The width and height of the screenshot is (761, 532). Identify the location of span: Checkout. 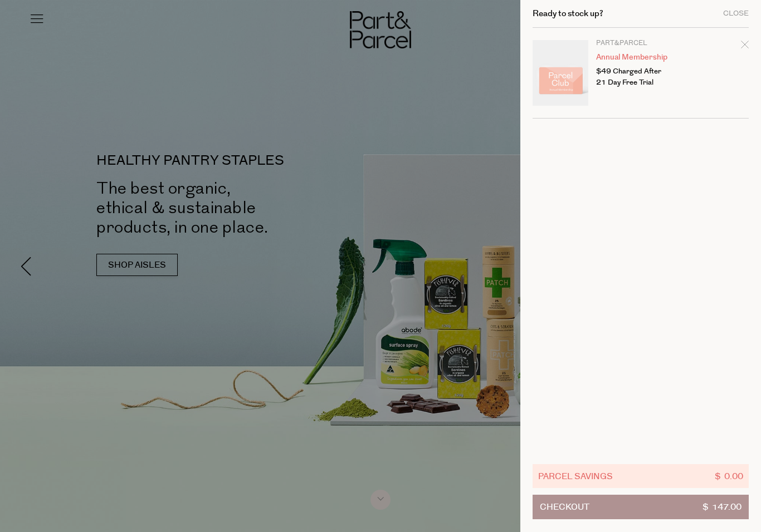
(564, 507).